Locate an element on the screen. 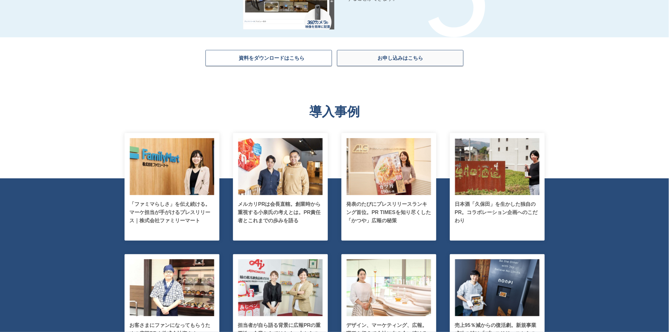  p: 「ファミマらしさ」を伝え続ける。マーケ担当が手がけるプレスリリース｜株式会社ファミリーマート is located at coordinates (172, 212).